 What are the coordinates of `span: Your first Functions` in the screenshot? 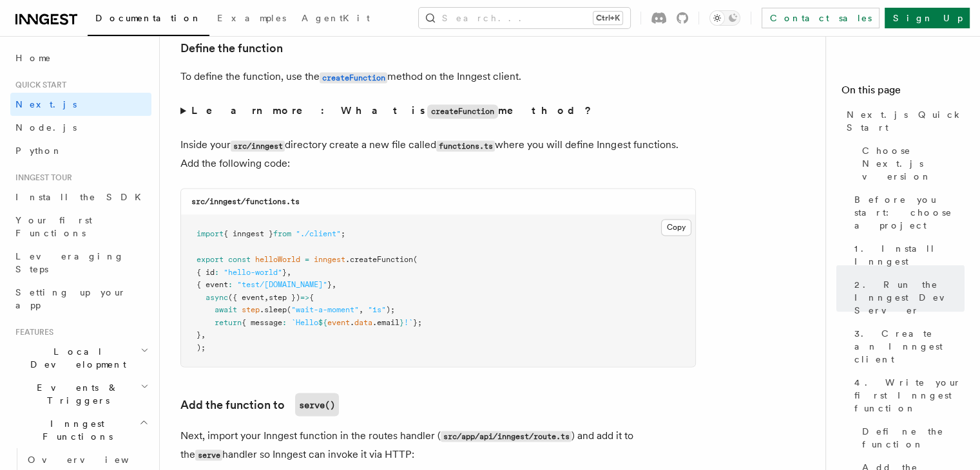 It's located at (53, 227).